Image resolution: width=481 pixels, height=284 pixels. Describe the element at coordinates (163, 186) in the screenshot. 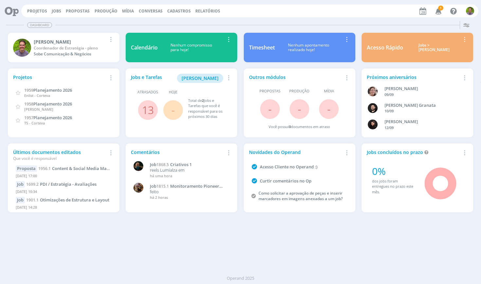

I see `span: 1815.1` at that location.